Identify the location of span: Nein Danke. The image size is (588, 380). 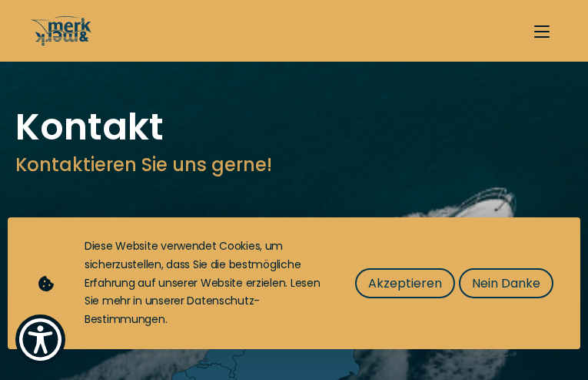
(506, 283).